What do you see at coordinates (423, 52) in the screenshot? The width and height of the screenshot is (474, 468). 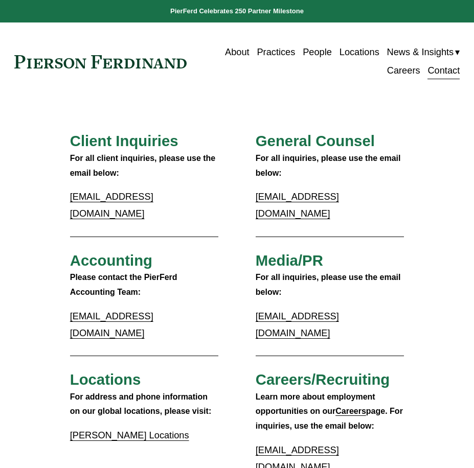 I see `a: folder dropdown` at bounding box center [423, 52].